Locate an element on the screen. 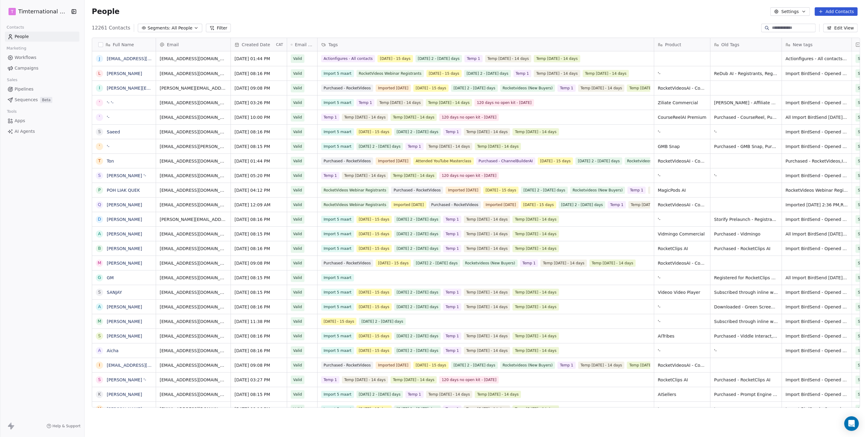  a: POH LIAK QUEK is located at coordinates (123, 190).